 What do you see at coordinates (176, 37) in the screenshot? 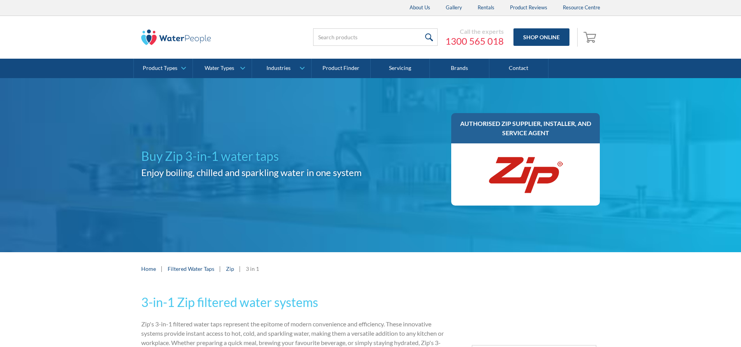
I see `img: The Water People` at bounding box center [176, 37].